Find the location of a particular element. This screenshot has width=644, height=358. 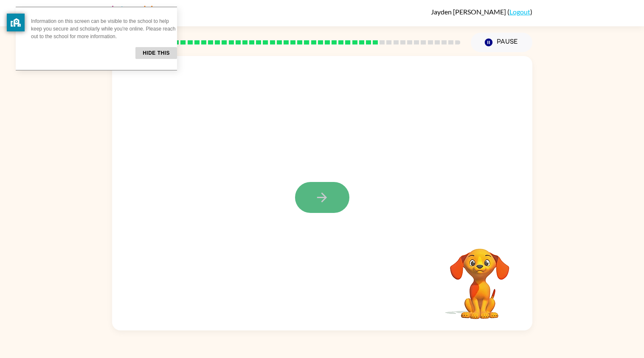

video: Your browser must support playing .mp4 files to use Literably. Please try using another browser. is located at coordinates (480, 278).